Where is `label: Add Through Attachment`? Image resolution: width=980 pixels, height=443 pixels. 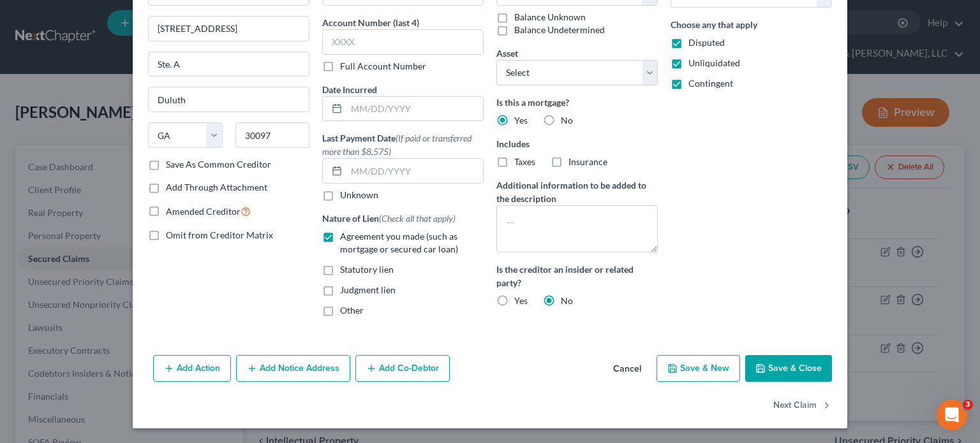
label: Add Through Attachment is located at coordinates (216, 187).